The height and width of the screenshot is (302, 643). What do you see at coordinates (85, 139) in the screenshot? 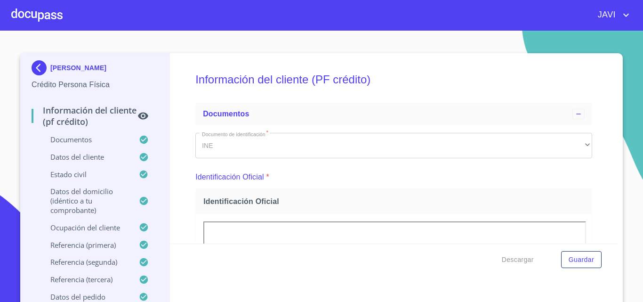
I see `p: Documentos` at bounding box center [85, 139].